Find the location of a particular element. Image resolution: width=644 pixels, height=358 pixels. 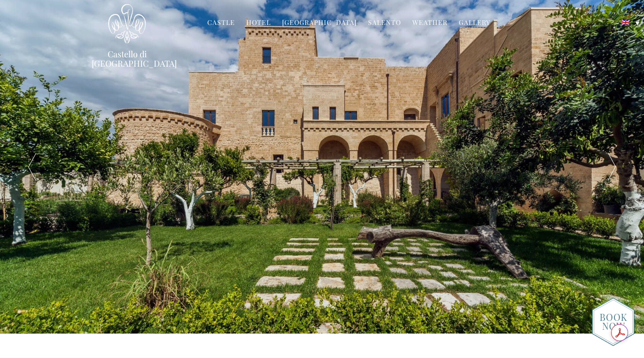

a: Castle is located at coordinates (221, 23).